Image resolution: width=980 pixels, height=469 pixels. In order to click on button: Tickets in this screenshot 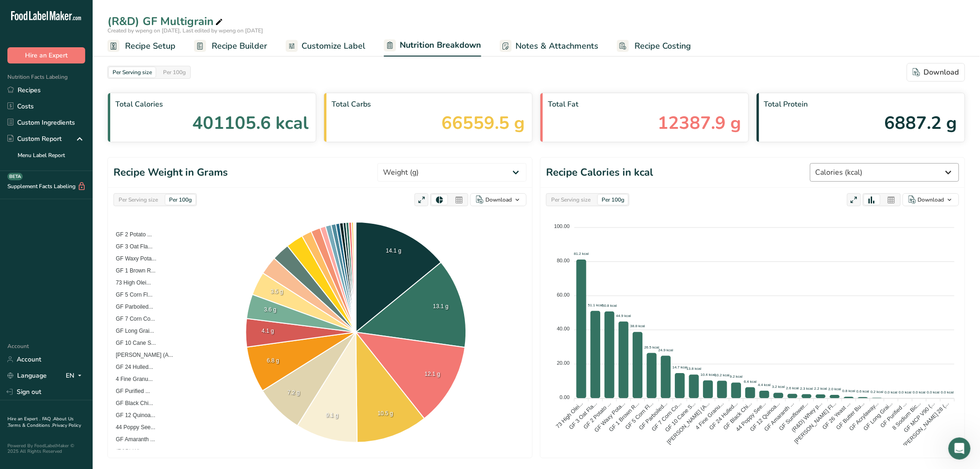, I will do `click(93, 308)`.